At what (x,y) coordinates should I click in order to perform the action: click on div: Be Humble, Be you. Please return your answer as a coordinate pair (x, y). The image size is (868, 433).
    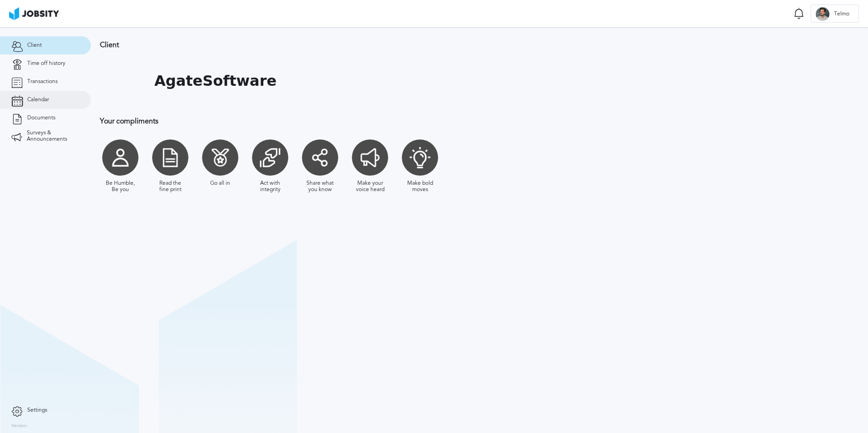
    Looking at the image, I should click on (120, 187).